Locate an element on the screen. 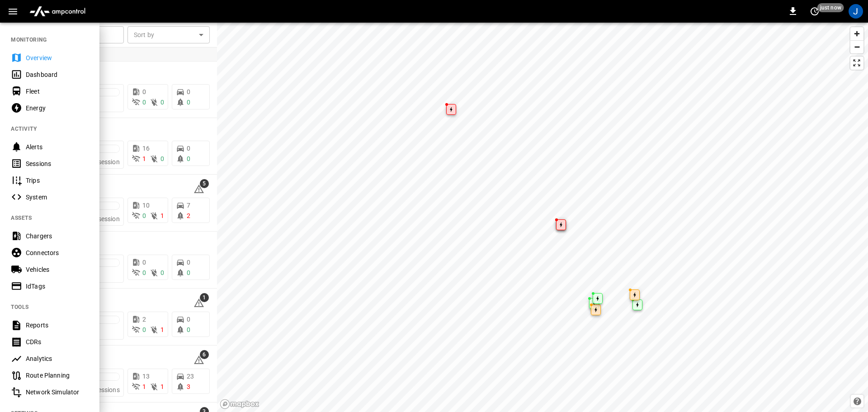 Image resolution: width=868 pixels, height=412 pixels. div: Analytics is located at coordinates (57, 359).